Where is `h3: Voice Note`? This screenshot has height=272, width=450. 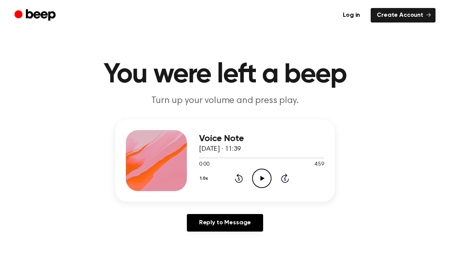 h3: Voice Note is located at coordinates (262, 138).